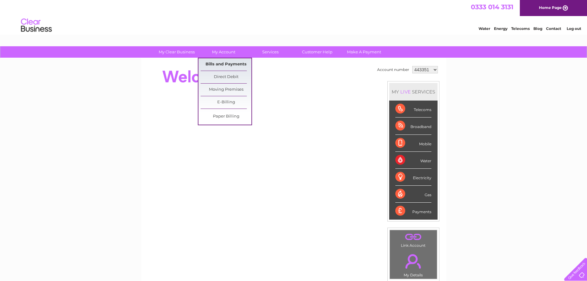 The image size is (587, 281). I want to click on a: Blog, so click(537, 28).